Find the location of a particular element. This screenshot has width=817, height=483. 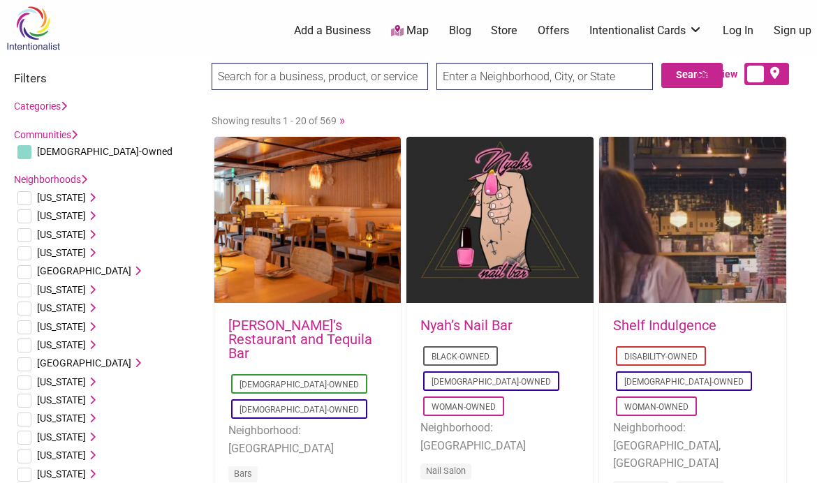

input: Enter a Neighborhood, City, or State is located at coordinates (545, 76).